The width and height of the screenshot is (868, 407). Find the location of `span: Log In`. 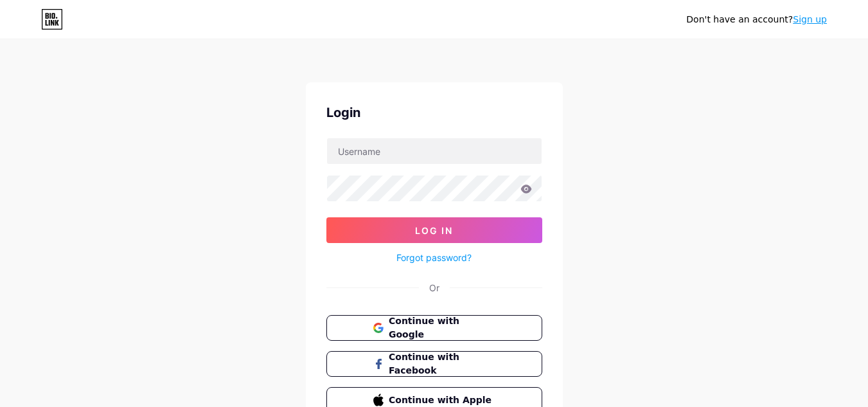

span: Log In is located at coordinates (433, 230).